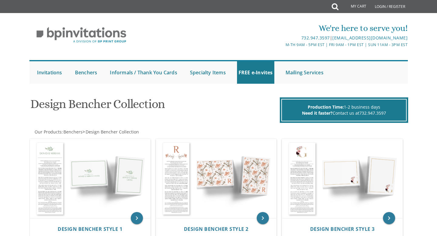 Image resolution: width=437 pixels, height=236 pixels. Describe the element at coordinates (112, 132) in the screenshot. I see `span: Design Bencher Collection` at that location.